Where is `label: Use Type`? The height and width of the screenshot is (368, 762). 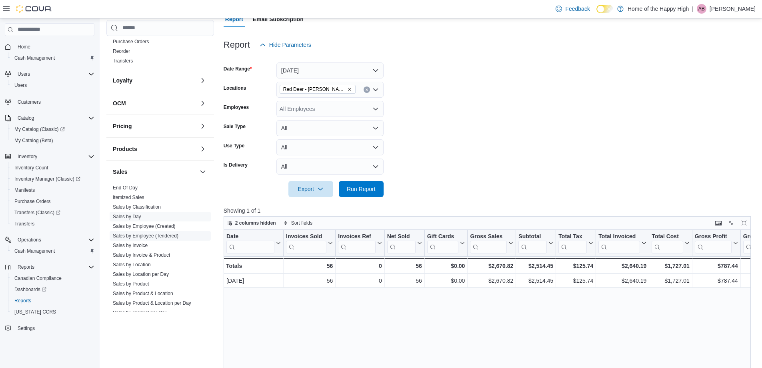
label: Use Type is located at coordinates (234, 146).